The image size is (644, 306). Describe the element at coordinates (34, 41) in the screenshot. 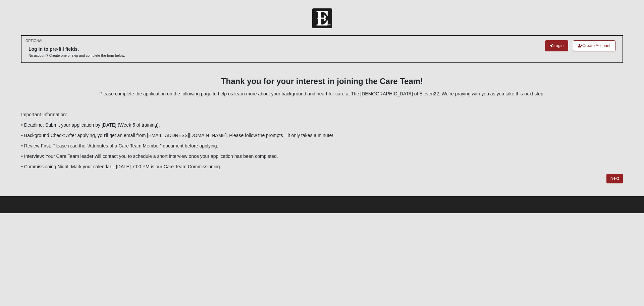

I see `small: OPTIONAL` at that location.